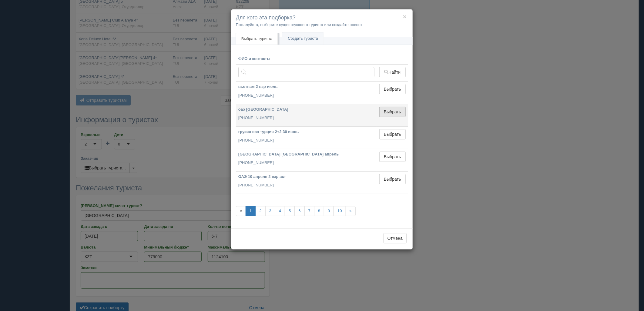 The width and height of the screenshot is (644, 311). I want to click on a: Создать туриста, so click(303, 39).